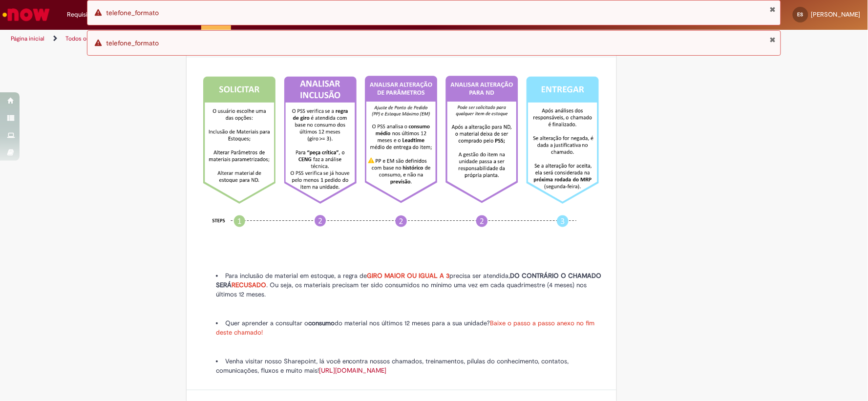 The image size is (868, 401). What do you see at coordinates (801, 14) in the screenshot?
I see `span: ES` at bounding box center [801, 14].